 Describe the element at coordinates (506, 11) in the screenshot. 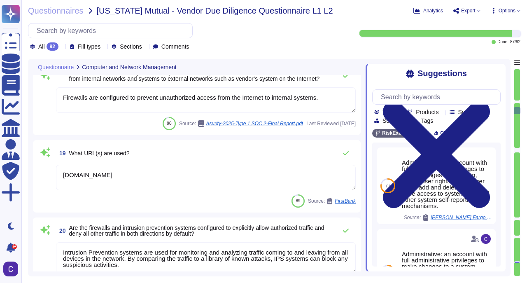

I see `span: Options` at that location.